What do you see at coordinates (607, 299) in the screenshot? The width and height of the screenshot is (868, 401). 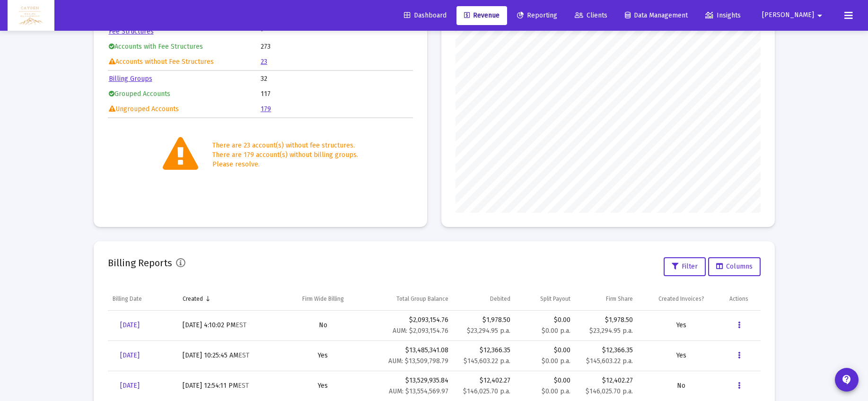 I see `td: Column Firm Share` at bounding box center [607, 299].